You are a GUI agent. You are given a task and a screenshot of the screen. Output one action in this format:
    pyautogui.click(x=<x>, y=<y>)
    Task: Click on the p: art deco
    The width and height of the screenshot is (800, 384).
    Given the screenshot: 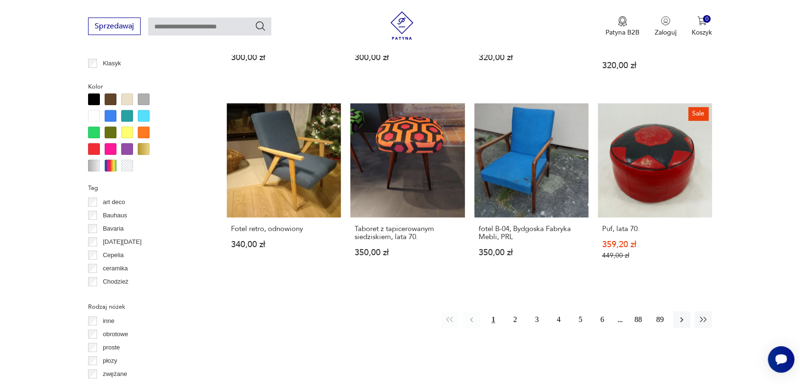 What is the action you would take?
    pyautogui.click(x=114, y=202)
    